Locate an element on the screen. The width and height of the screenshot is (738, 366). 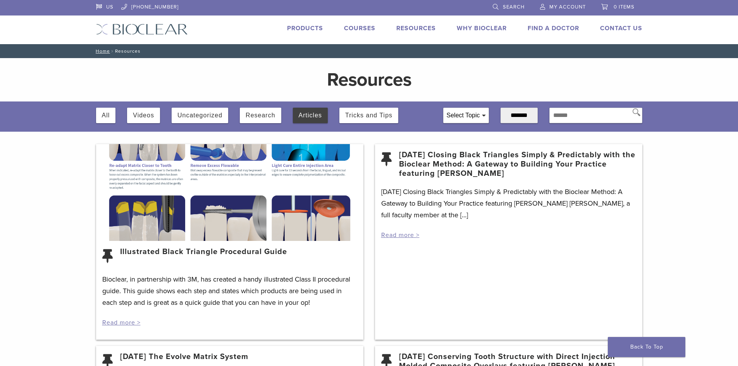
a: Home is located at coordinates (102, 51).